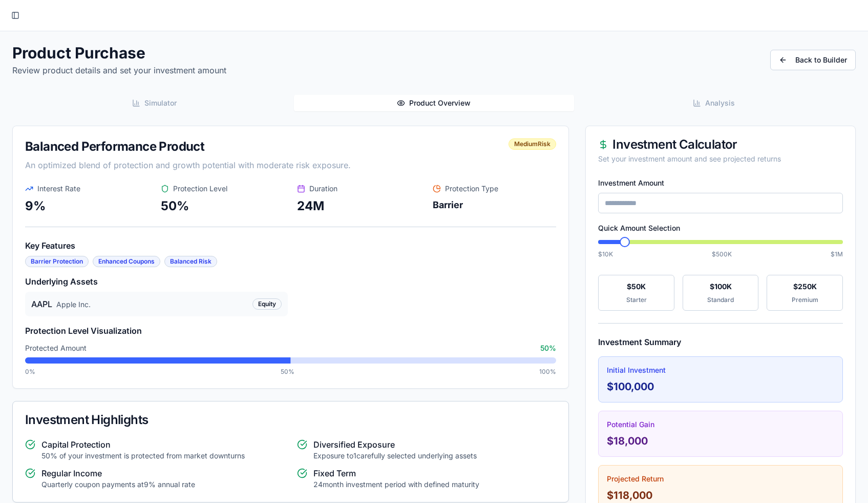 This screenshot has width=868, height=503. What do you see at coordinates (720, 441) in the screenshot?
I see `div: $18,000` at bounding box center [720, 441].